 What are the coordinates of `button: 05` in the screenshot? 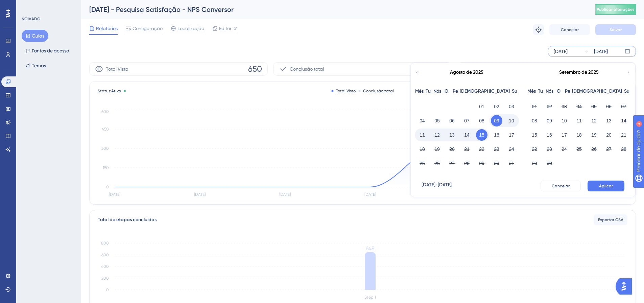 It's located at (437, 120).